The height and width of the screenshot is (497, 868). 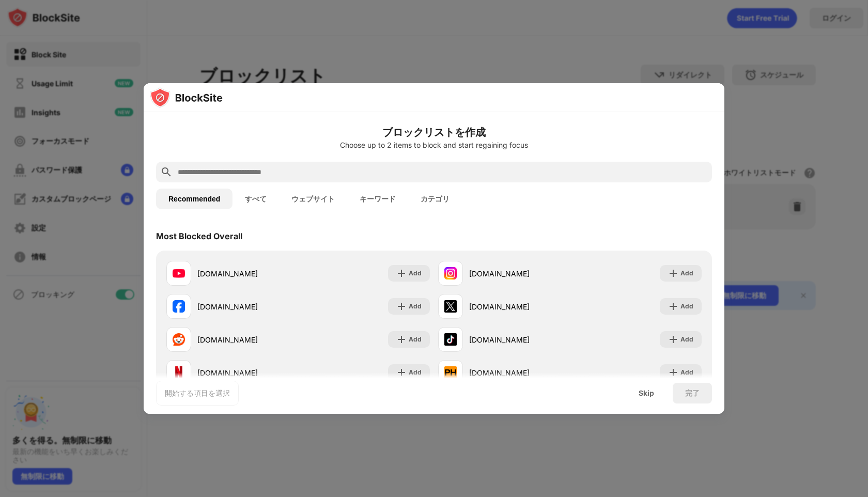 What do you see at coordinates (692, 393) in the screenshot?
I see `div: 完了` at bounding box center [692, 393].